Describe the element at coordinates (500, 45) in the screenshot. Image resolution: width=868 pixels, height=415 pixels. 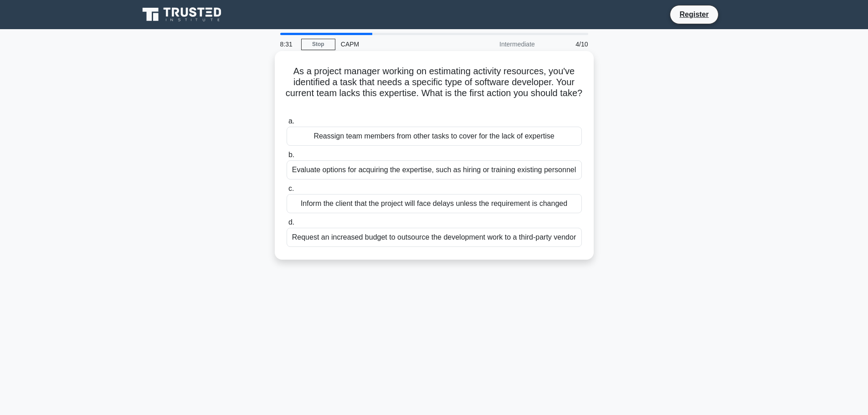
I see `div: Intermediate` at that location.